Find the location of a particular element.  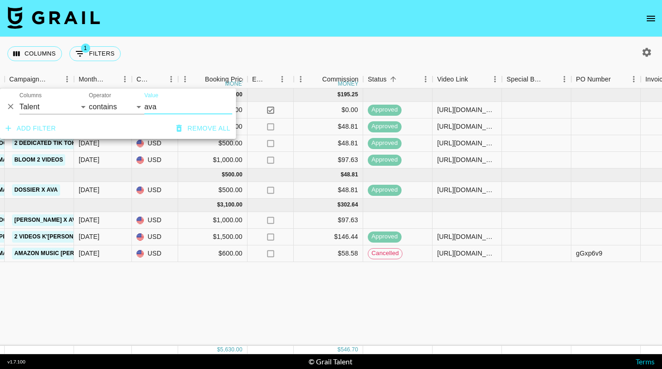

div: https://www.tiktok.com/@avaaaegannn/video/7529268742597954829?lang=en is located at coordinates (467, 160).